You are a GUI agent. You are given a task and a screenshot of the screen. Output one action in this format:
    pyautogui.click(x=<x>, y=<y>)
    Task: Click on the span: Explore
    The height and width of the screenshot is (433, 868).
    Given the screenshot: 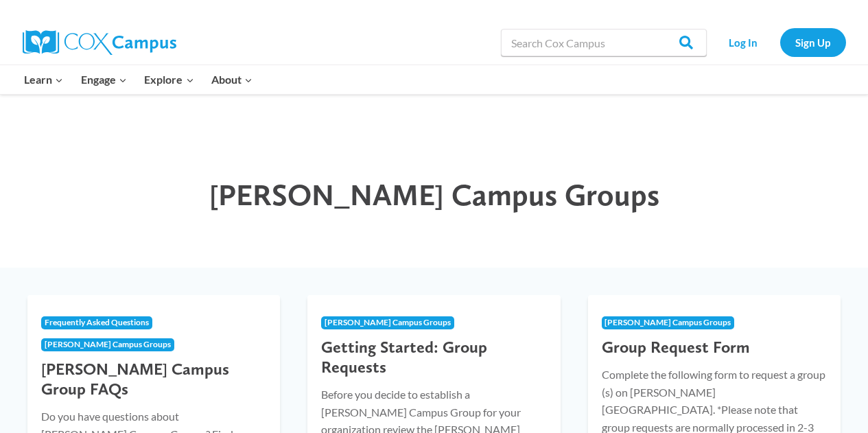 What is the action you would take?
    pyautogui.click(x=169, y=80)
    